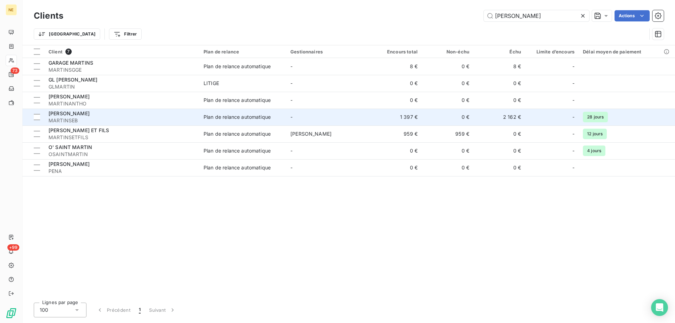 This screenshot has width=675, height=323. Describe the element at coordinates (122, 171) in the screenshot. I see `span: PENA` at that location.